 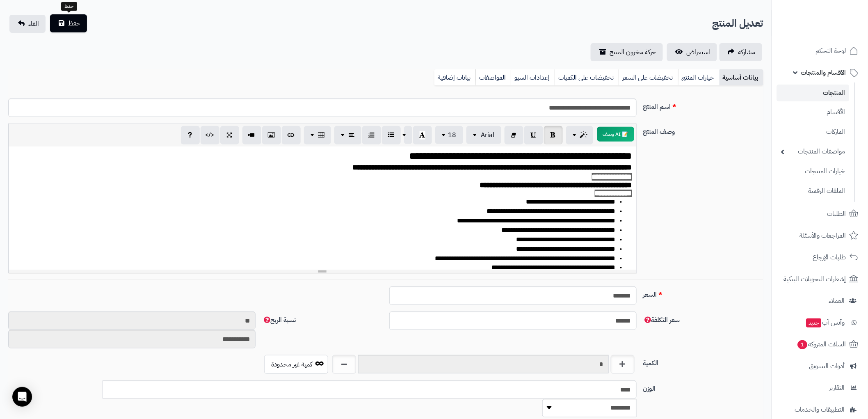 I want to click on a: تخفيضات على الكميات, so click(x=586, y=77).